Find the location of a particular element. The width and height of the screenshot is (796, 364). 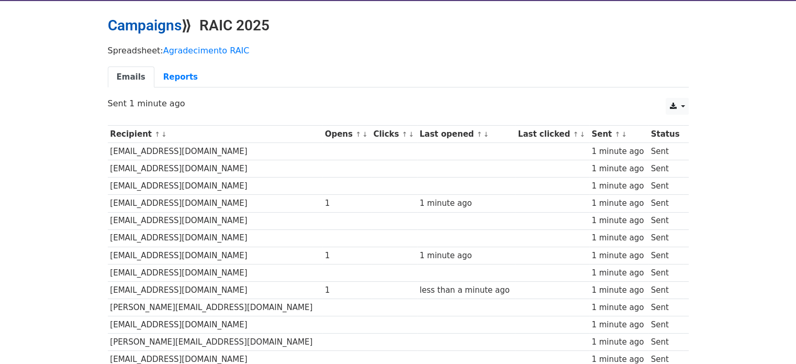

p: Spreadsheet: is located at coordinates (398, 50).